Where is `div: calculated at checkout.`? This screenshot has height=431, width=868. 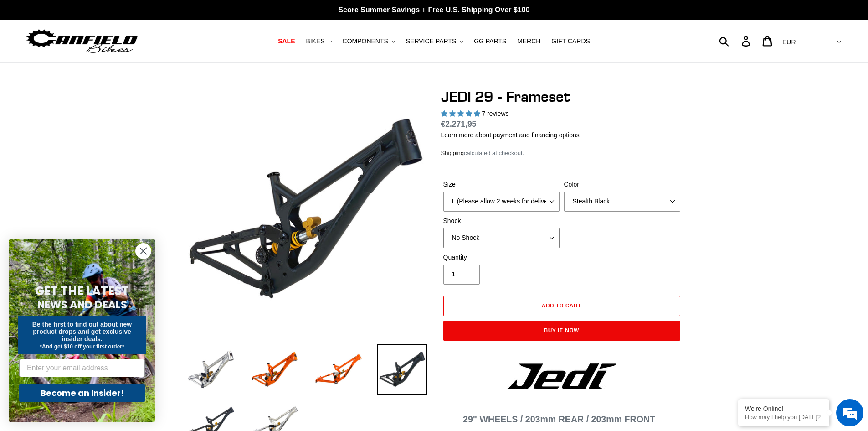 div: calculated at checkout. is located at coordinates (562, 154).